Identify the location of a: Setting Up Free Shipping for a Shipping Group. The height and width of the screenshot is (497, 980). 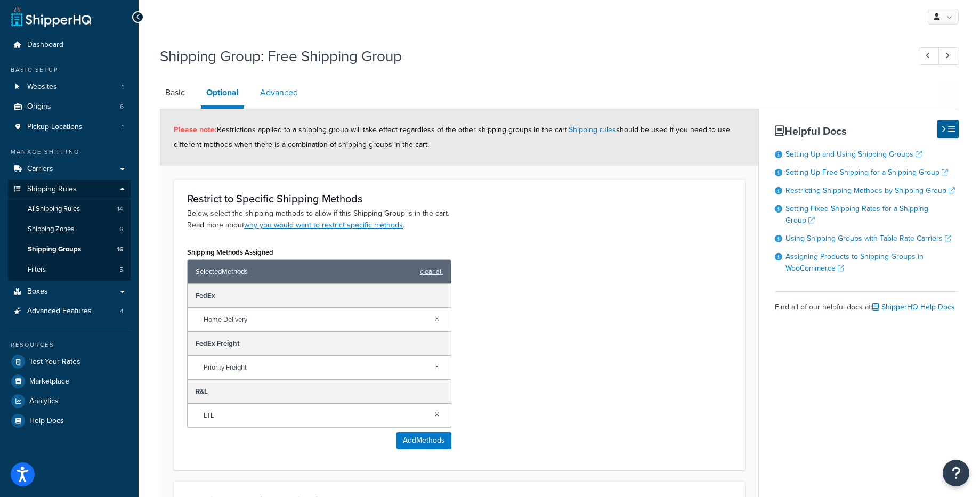
(866, 172).